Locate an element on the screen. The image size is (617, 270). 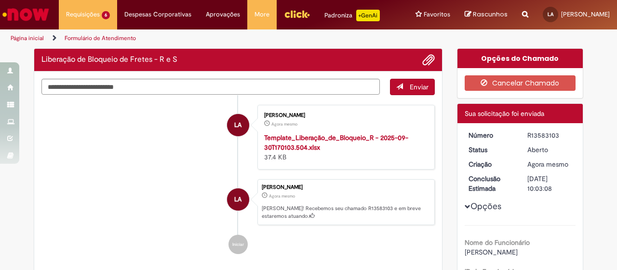
img: click_logo_yellow_360x200.png is located at coordinates (297, 14).